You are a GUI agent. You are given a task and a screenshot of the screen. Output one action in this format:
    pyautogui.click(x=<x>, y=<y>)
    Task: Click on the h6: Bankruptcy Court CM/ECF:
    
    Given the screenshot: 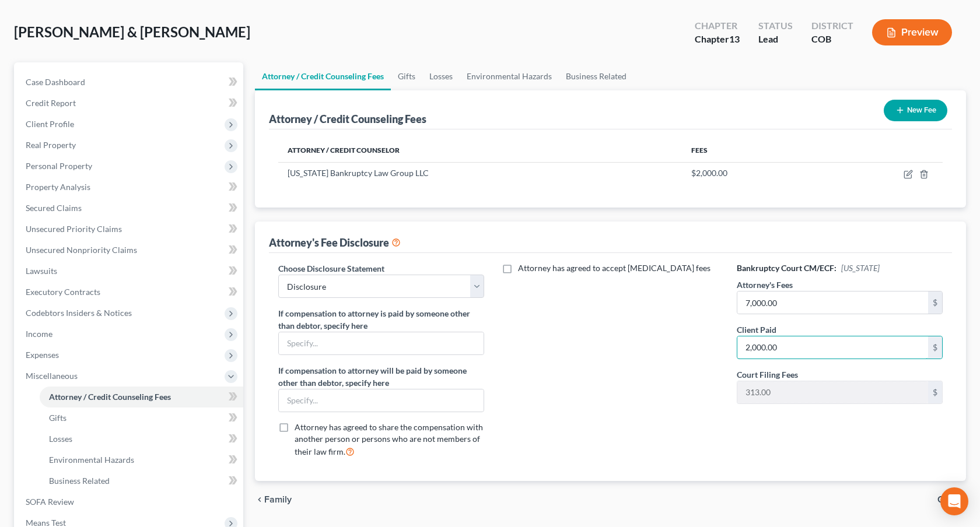 What is the action you would take?
    pyautogui.click(x=840, y=268)
    